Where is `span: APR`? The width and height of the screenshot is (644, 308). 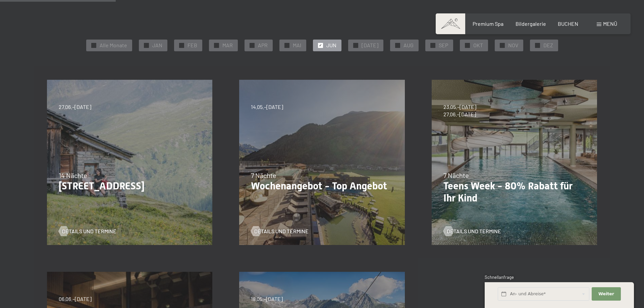
span: APR is located at coordinates (263, 45).